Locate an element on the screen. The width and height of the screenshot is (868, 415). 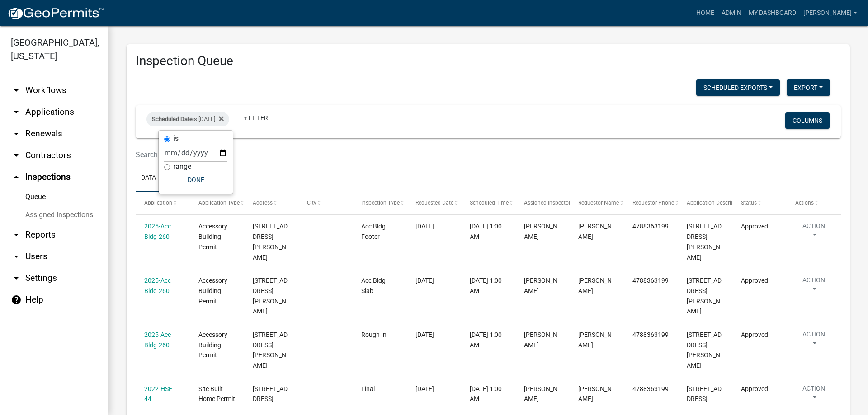
i: arrow_drop_up is located at coordinates (17, 177).